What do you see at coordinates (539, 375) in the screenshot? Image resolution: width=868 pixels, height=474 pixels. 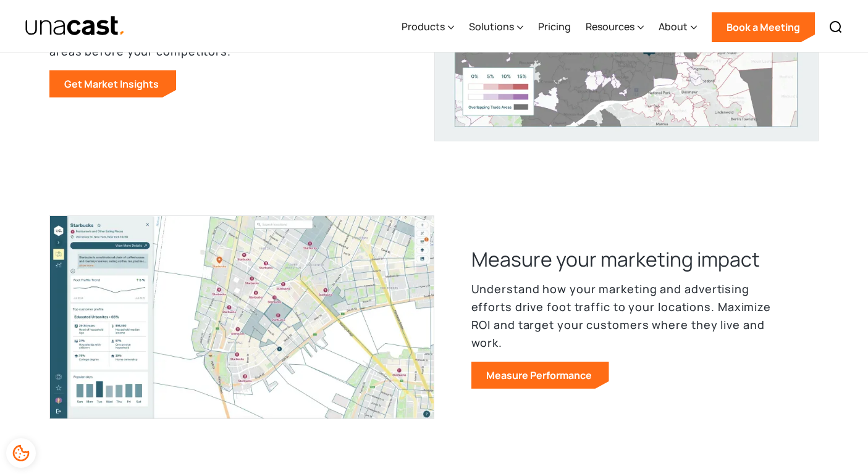 I see `a: Measure Performance` at bounding box center [539, 375].